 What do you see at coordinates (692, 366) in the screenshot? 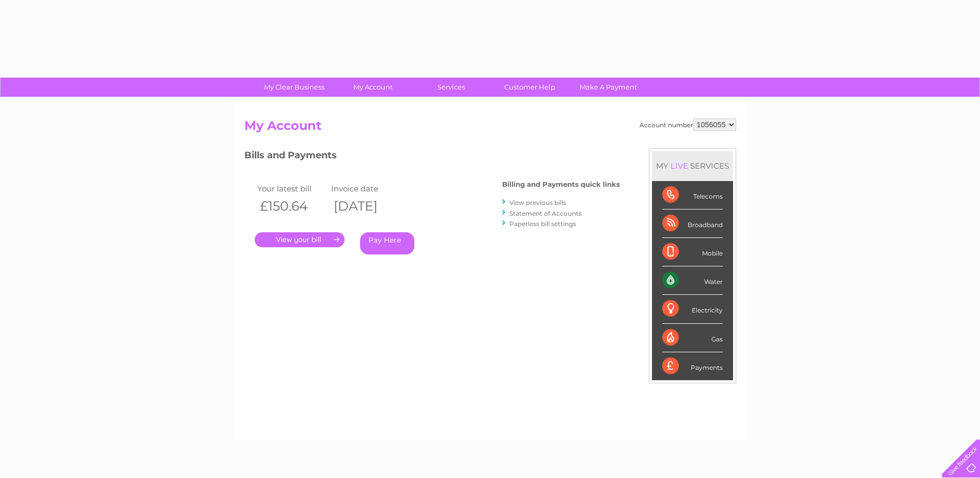
I see `div: Payments` at bounding box center [692, 366].